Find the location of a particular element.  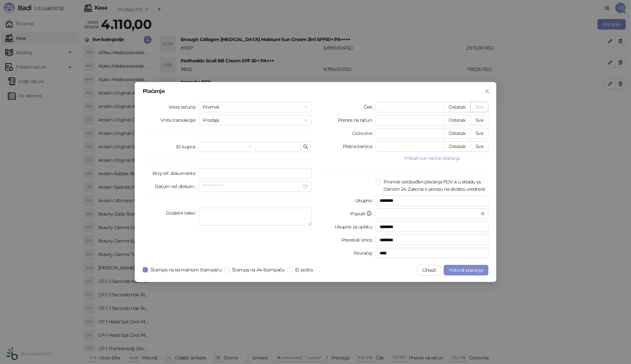

button: Otkaži is located at coordinates (429, 270).